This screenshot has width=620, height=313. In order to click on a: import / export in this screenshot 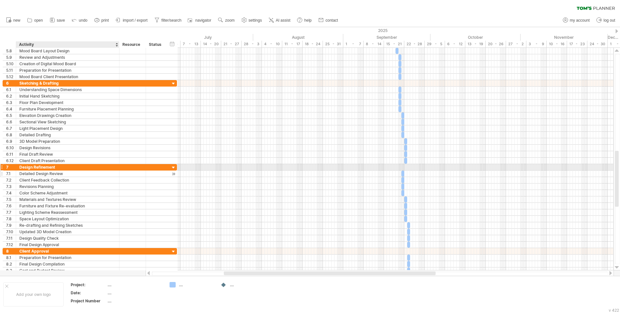, I will do `click(132, 20)`.